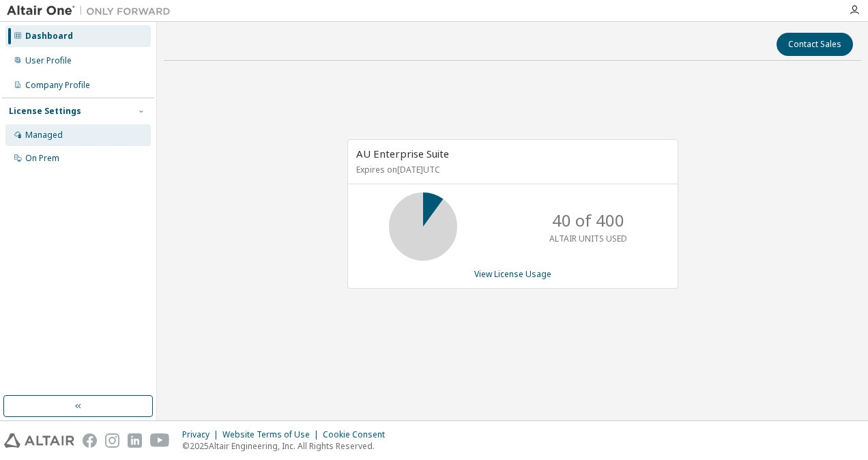 This screenshot has height=460, width=868. What do you see at coordinates (814, 45) in the screenshot?
I see `button: Contact Sales` at bounding box center [814, 45].